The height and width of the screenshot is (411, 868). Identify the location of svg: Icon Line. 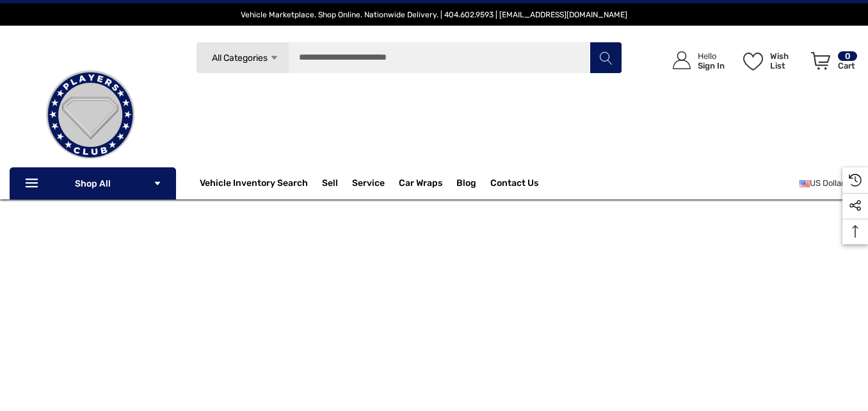
(33, 183).